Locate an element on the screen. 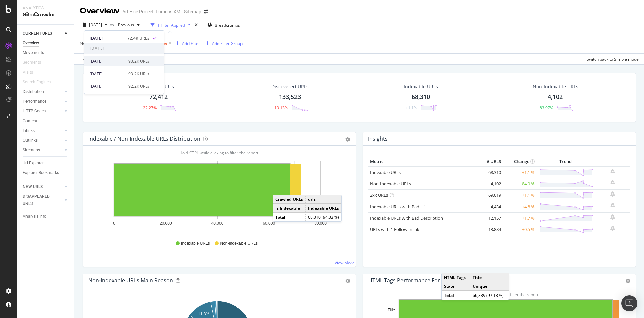  td: +4.8 % is located at coordinates (520, 206).